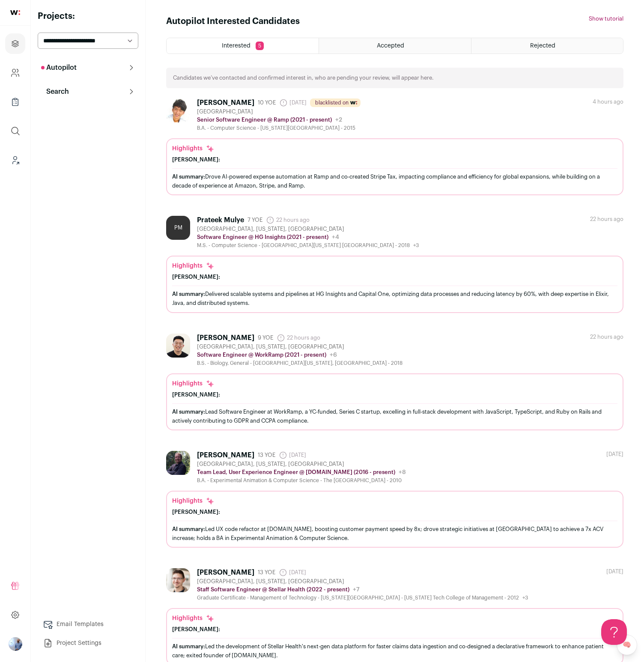 Image resolution: width=644 pixels, height=662 pixels. What do you see at coordinates (88, 643) in the screenshot?
I see `a: Project Settings` at bounding box center [88, 643].